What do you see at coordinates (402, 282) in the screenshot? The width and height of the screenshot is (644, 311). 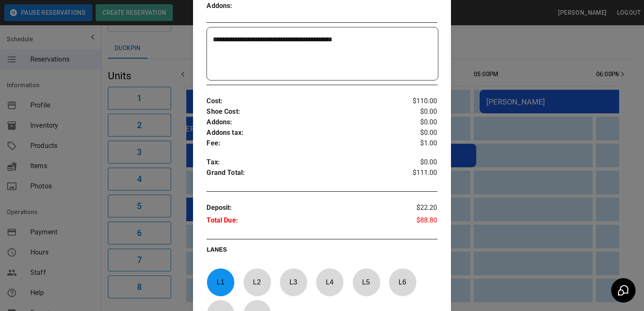 I see `p: L 6` at bounding box center [402, 282].